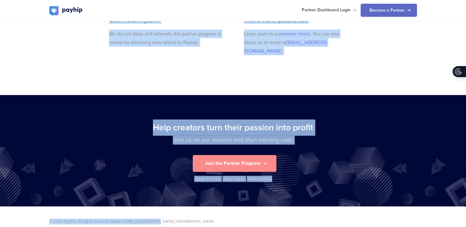 This screenshot has width=466, height=227. What do you see at coordinates (166, 20) in the screenshot?
I see `h3: Can I refer myself?` at bounding box center [166, 20].